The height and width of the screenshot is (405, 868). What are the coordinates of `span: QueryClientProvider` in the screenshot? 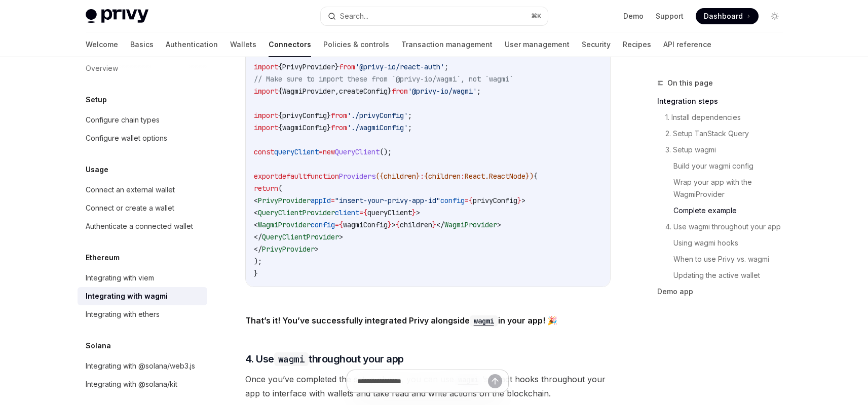 It's located at (300, 237).